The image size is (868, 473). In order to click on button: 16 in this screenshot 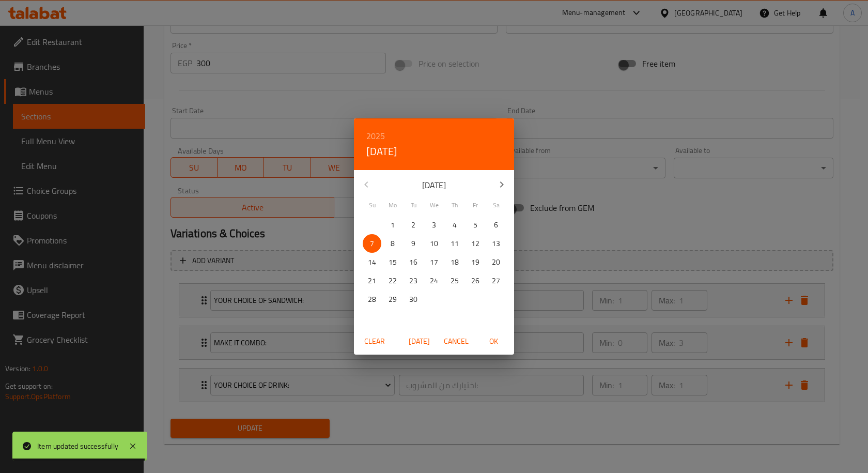, I will do `click(413, 262)`.